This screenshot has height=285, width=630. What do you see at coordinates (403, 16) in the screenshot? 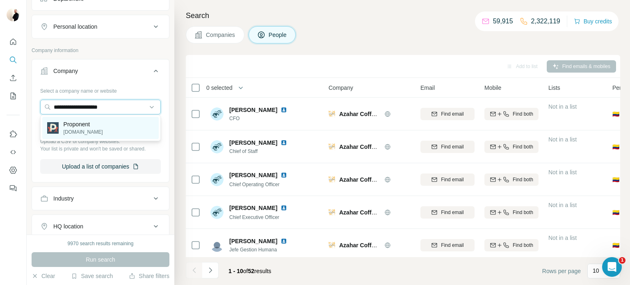
I see `h4: Search` at bounding box center [403, 16].